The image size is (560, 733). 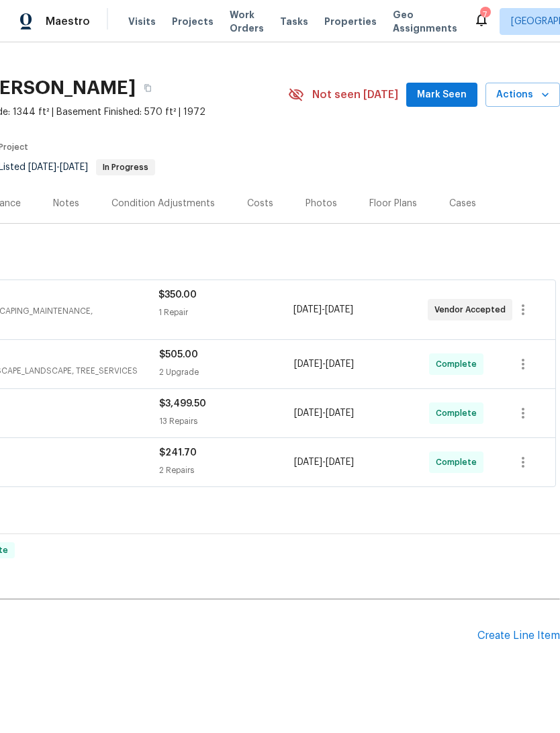 What do you see at coordinates (442, 95) in the screenshot?
I see `span: Mark Seen` at bounding box center [442, 95].